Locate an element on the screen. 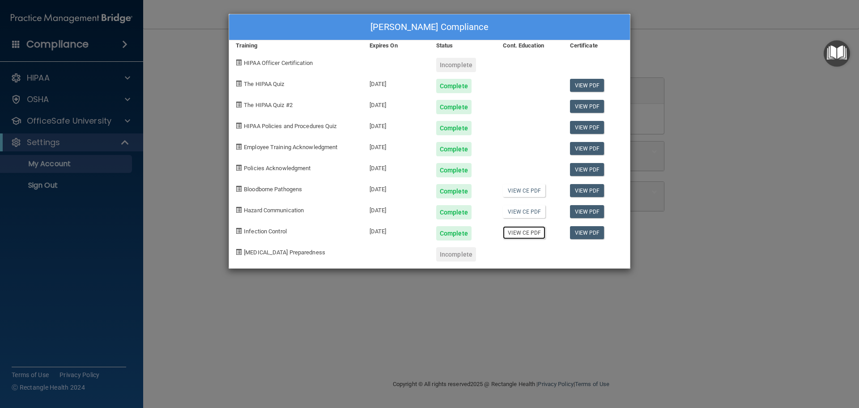 This screenshot has width=859, height=408. div: Cont. Education is located at coordinates (529, 46).